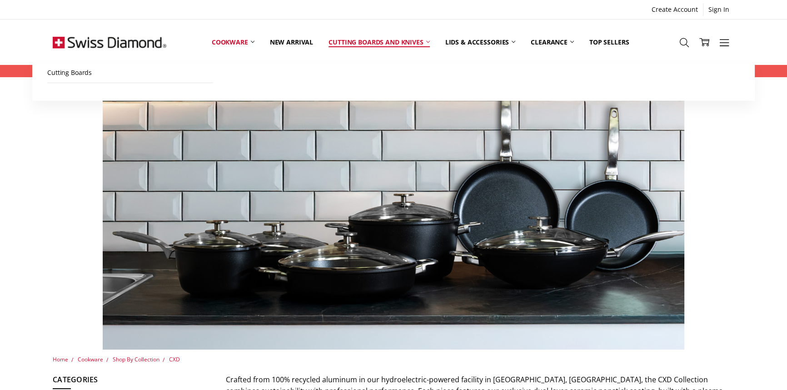  What do you see at coordinates (121, 382) in the screenshot?
I see `h5: Categories` at bounding box center [121, 382].